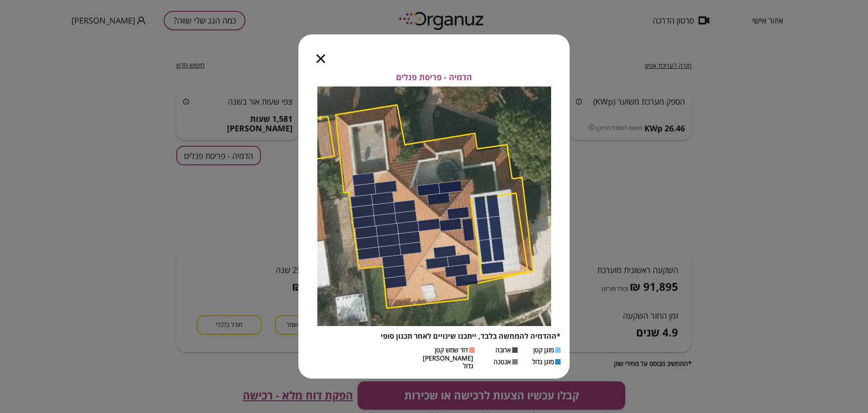  I want to click on span: מזגן גדול, so click(543, 361).